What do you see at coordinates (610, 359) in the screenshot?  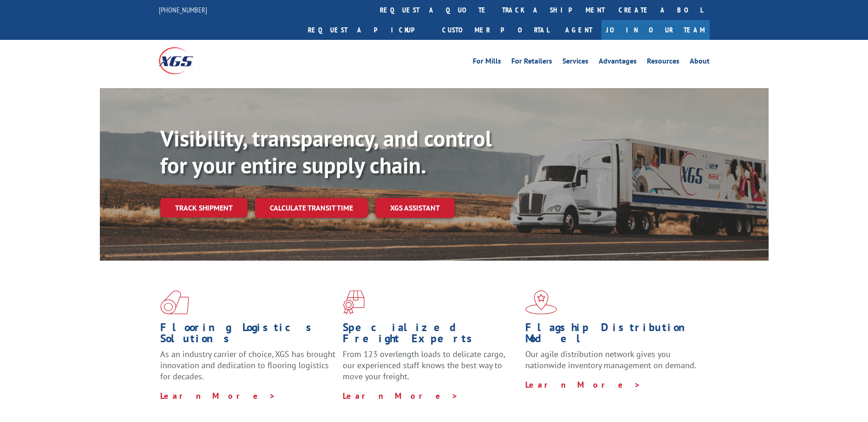 I see `span: Our agile distribution network gives you nationwide inventory management on demand.` at bounding box center [610, 359].